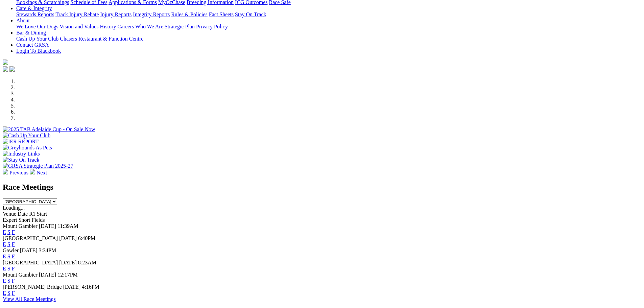 The width and height of the screenshot is (644, 308). Describe the element at coordinates (31, 32) in the screenshot. I see `a: Bar & Dining` at that location.